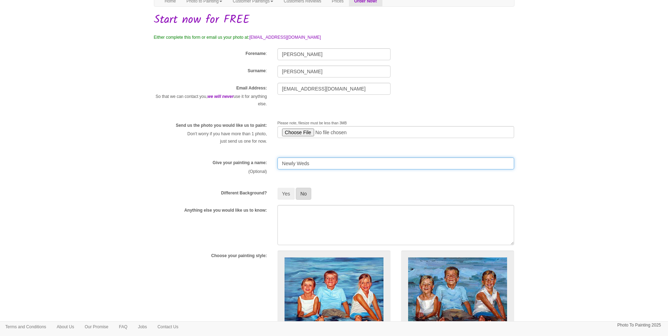  What do you see at coordinates (255, 54) in the screenshot?
I see `label: Forename` at bounding box center [255, 54].